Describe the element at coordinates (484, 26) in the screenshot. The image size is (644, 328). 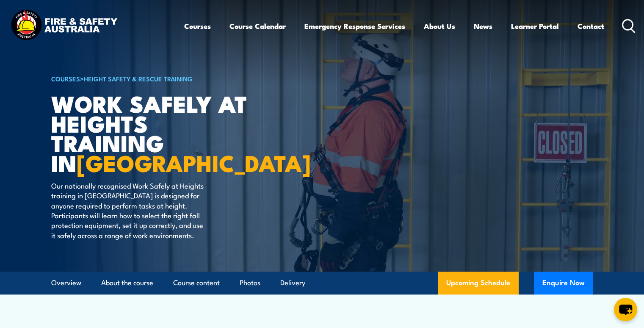
I see `a: News` at that location.